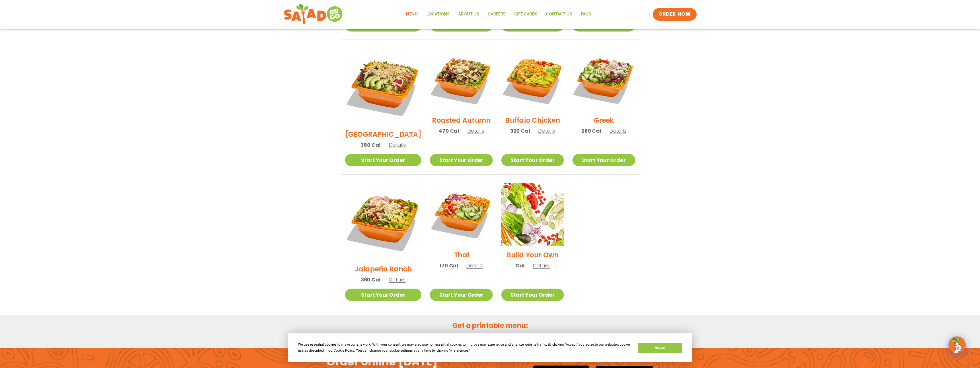 The width and height of the screenshot is (980, 368). I want to click on h2: Thai, so click(461, 255).